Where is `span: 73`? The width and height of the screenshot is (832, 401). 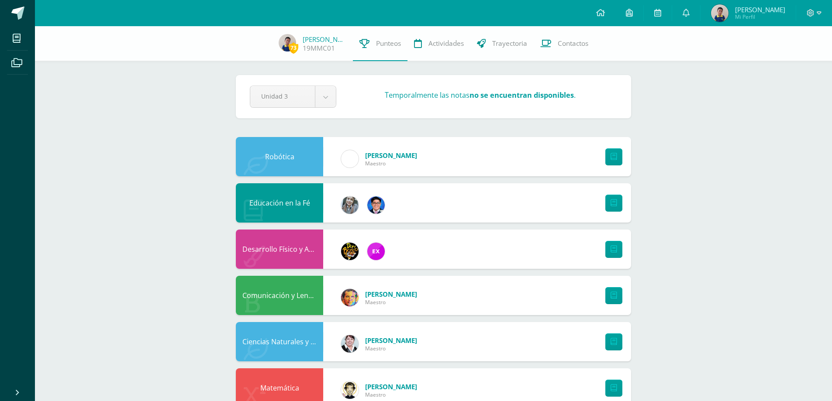 span: 73 is located at coordinates (293, 48).